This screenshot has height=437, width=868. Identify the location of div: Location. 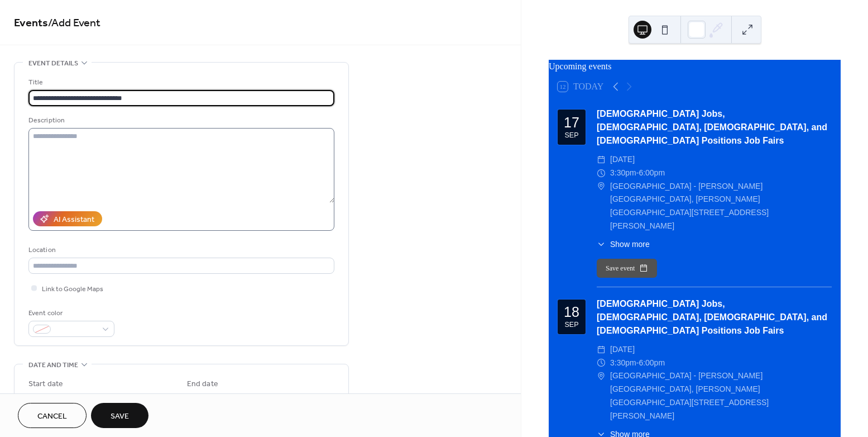
(180, 249).